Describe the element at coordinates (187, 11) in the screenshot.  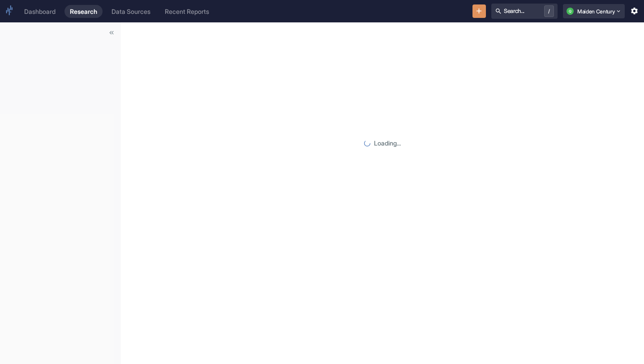
I see `a: Recent Reports` at that location.